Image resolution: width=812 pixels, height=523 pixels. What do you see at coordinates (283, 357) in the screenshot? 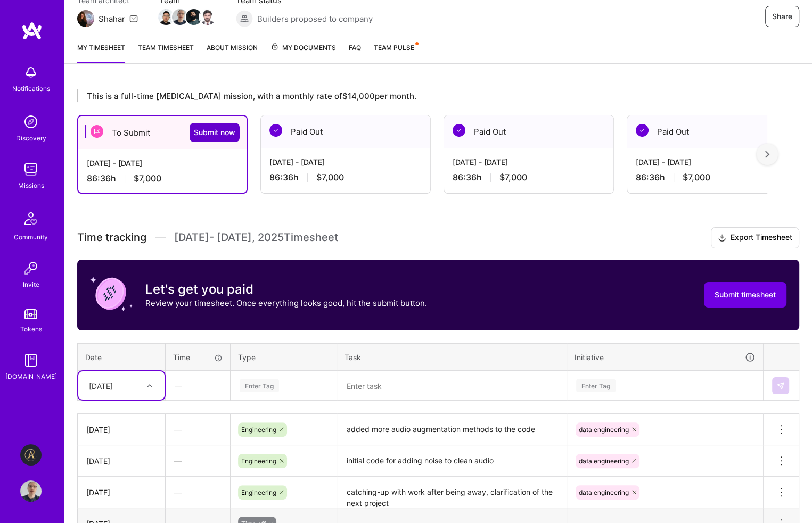
I see `th: Type` at bounding box center [283, 357].